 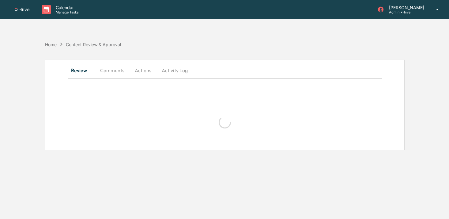 What do you see at coordinates (22, 9) in the screenshot?
I see `img: logo` at bounding box center [22, 9].